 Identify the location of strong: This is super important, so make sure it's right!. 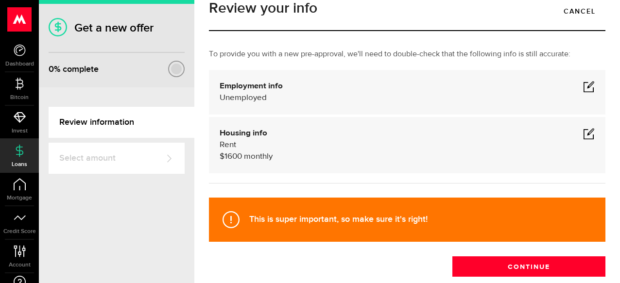
(338, 219).